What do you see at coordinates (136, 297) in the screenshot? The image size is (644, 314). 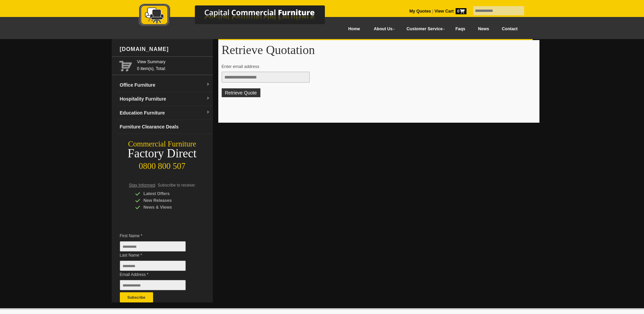 I see `button: Subscribe` at bounding box center [136, 297].